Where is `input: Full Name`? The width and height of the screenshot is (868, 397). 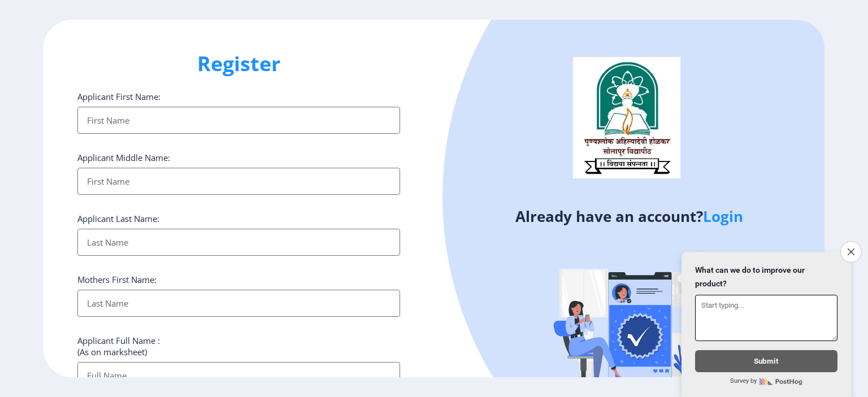
input: Full Name is located at coordinates (239, 376).